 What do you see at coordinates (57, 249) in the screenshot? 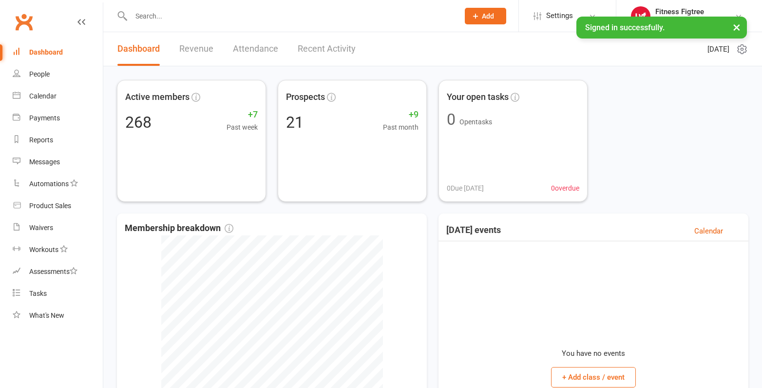
I see `a: Workouts` at bounding box center [57, 249].